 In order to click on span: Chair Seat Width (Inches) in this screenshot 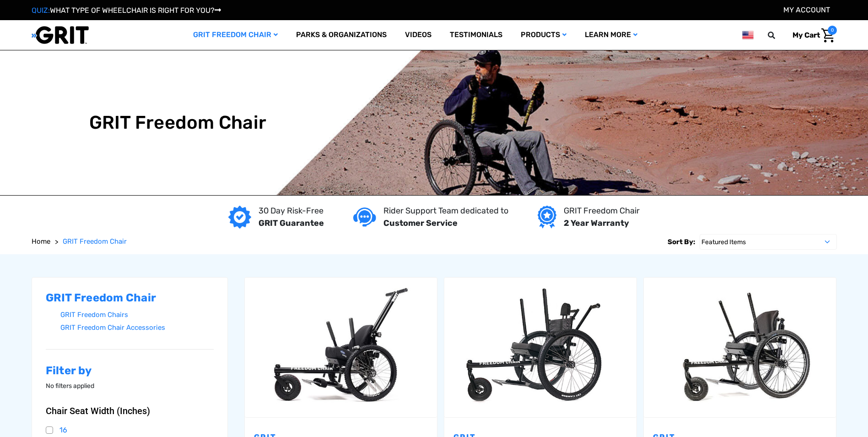, I will do `click(98, 410)`.